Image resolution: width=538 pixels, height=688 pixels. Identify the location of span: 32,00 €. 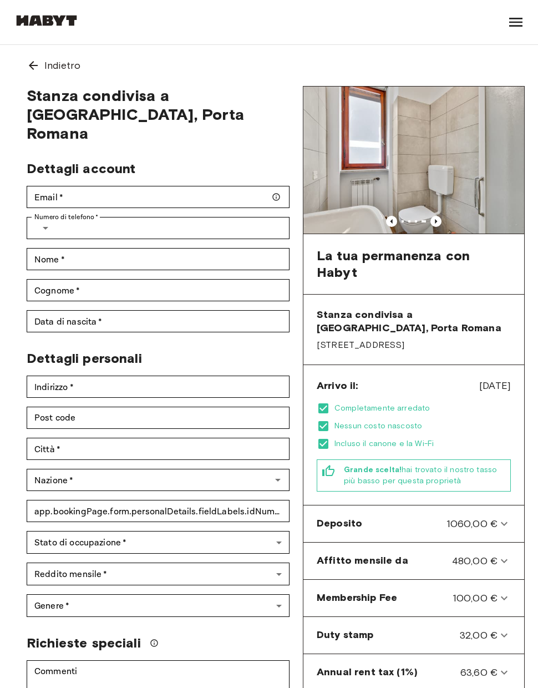
(479, 635).